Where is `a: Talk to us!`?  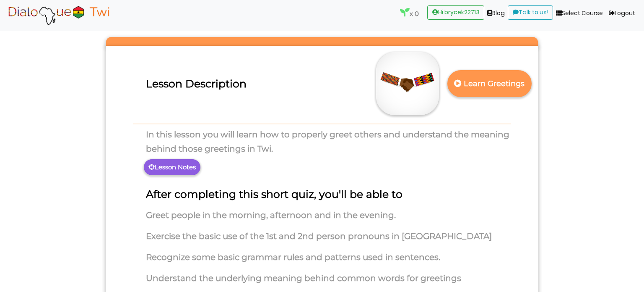
a: Talk to us! is located at coordinates (530, 13).